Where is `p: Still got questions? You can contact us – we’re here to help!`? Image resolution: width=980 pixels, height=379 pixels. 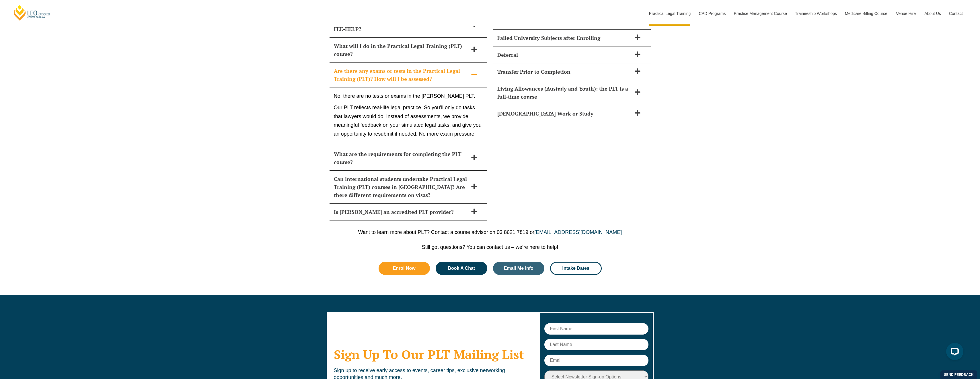 p: Still got questions? You can contact us – we’re here to help! is located at coordinates (490, 247).